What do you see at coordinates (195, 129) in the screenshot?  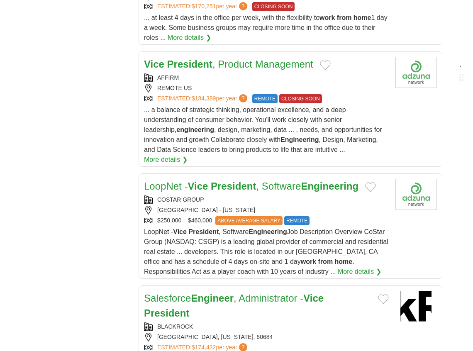 I see `strong: engineering` at bounding box center [195, 129].